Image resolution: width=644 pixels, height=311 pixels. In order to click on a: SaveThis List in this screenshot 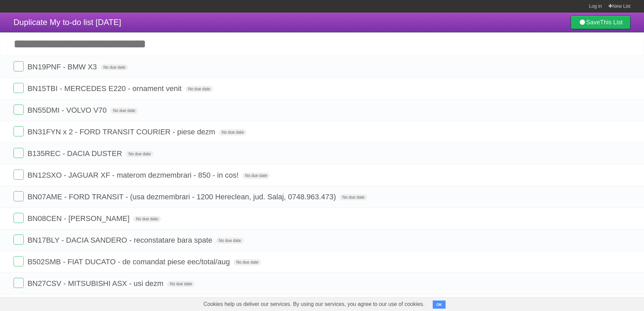, I will do `click(601, 22)`.